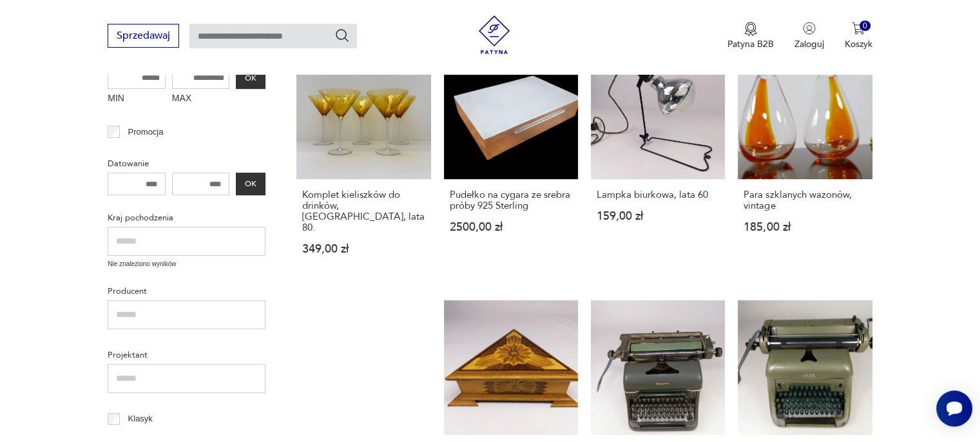 The width and height of the screenshot is (980, 442). What do you see at coordinates (809, 36) in the screenshot?
I see `button: Zaloguj` at bounding box center [809, 36].